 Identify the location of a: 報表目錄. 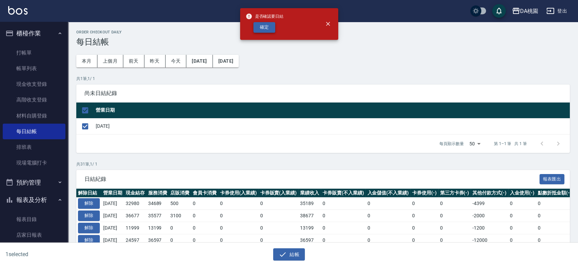
(34, 219).